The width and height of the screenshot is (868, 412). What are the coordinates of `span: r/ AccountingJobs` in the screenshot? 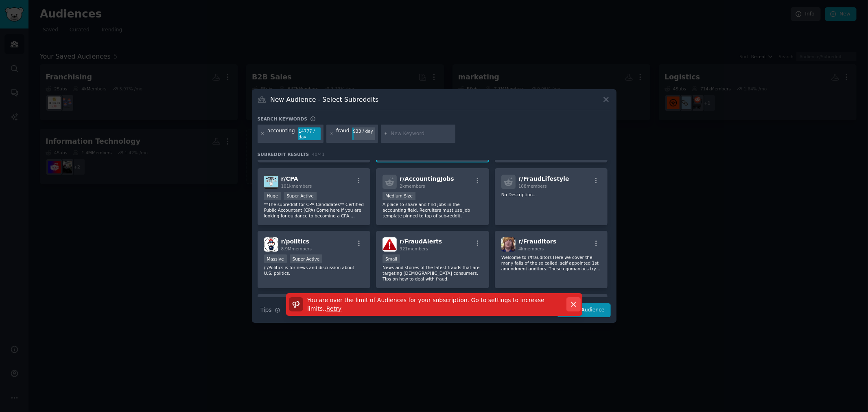 It's located at (427, 179).